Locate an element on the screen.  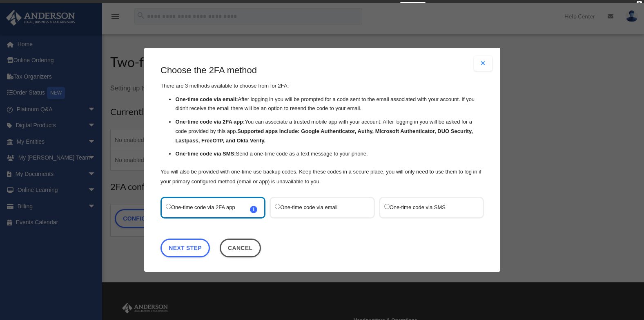
p: You will also be provided with one-time use backup codes. Keep these codes in a secure place, you... is located at coordinates (322, 177).